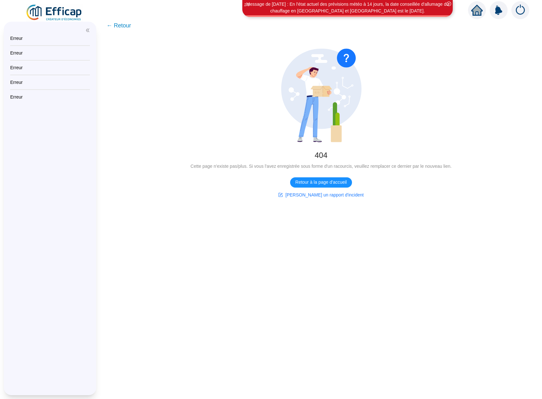 This screenshot has height=399, width=542. Describe the element at coordinates (321, 182) in the screenshot. I see `span: Retour à la page d'accueil` at that location.